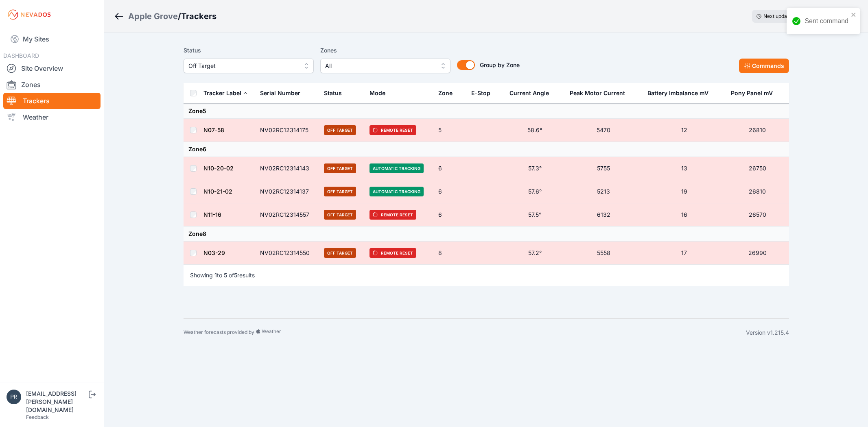 The height and width of the screenshot is (427, 868). What do you see at coordinates (755, 93) in the screenshot?
I see `button: Pony Panel mV` at bounding box center [755, 93].